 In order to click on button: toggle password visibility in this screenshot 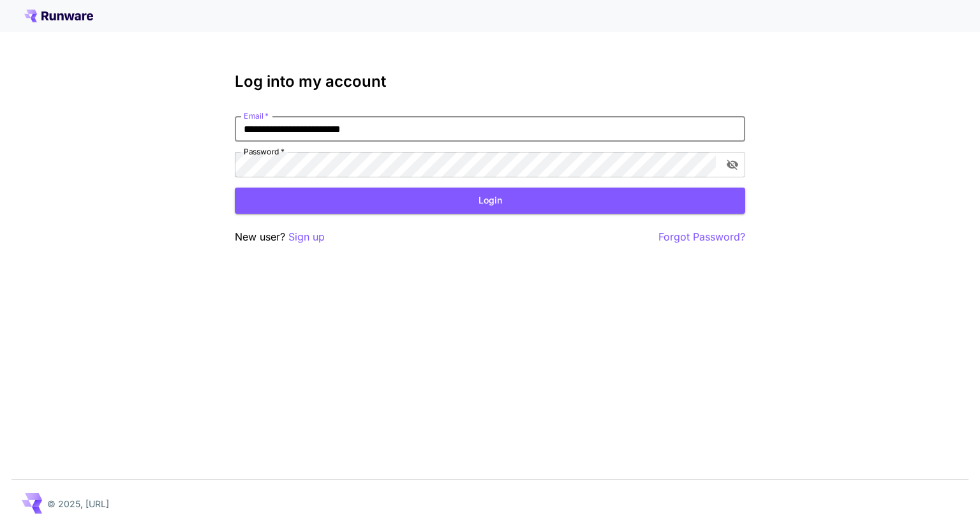, I will do `click(733, 164)`.